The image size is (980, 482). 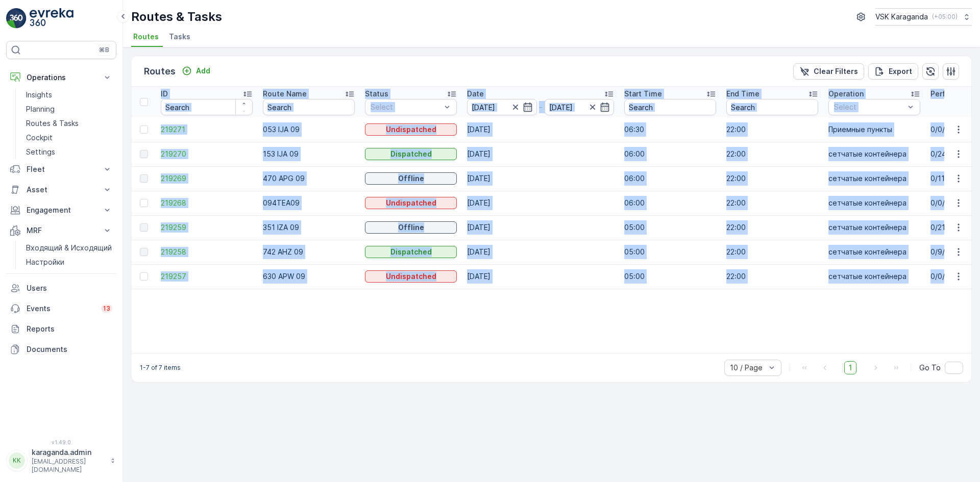 What do you see at coordinates (207, 228) in the screenshot?
I see `span: 219259` at bounding box center [207, 228].